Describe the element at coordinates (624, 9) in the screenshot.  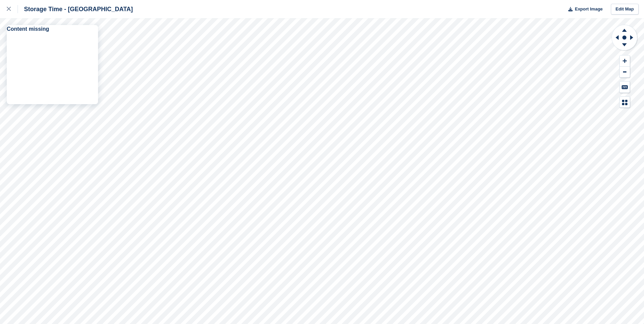
I see `a: Edit Map` at that location.